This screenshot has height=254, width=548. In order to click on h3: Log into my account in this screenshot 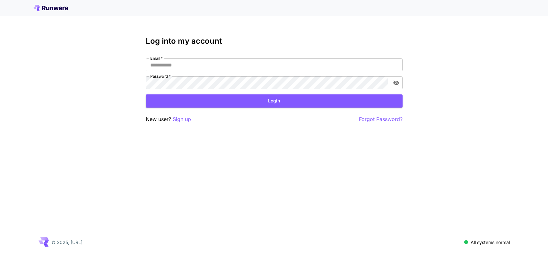, I will do `click(274, 41)`.